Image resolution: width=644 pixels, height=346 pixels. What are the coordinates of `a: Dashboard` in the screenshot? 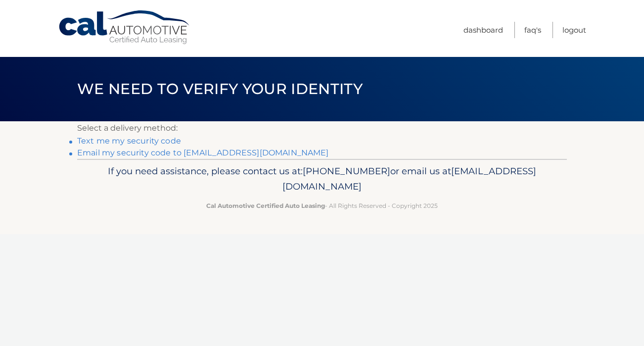 It's located at (483, 30).